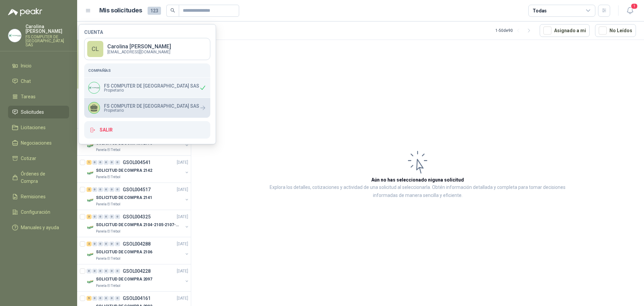  Describe the element at coordinates (173, 11) in the screenshot. I see `span: search` at that location.